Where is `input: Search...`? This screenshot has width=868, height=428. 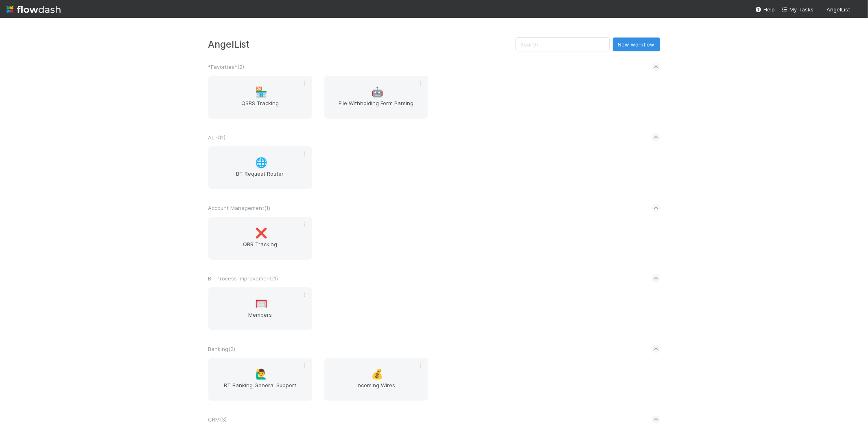 input: Search... is located at coordinates (563, 44).